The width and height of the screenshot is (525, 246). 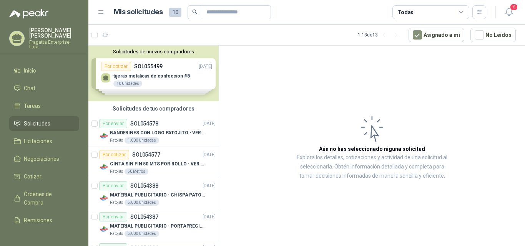 I want to click on span: Negociaciones, so click(x=42, y=159).